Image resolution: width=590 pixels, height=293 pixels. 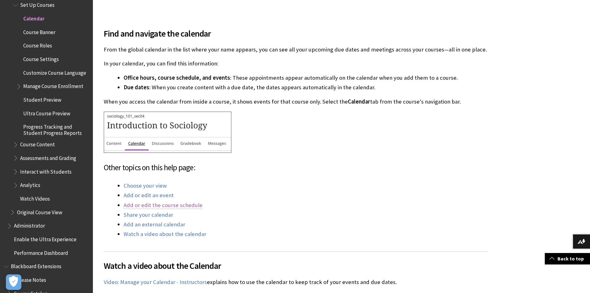 What do you see at coordinates (296, 50) in the screenshot?
I see `p: From the global calendar in the list where your name appears, you can see all your upcoming due d...` at bounding box center [296, 50].